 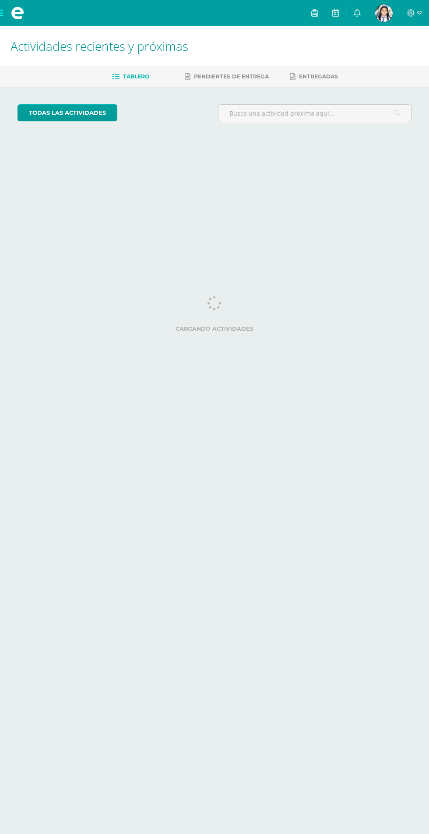 I want to click on img: c8b2554278c2aa8190328a3408ea909e.png, so click(x=384, y=13).